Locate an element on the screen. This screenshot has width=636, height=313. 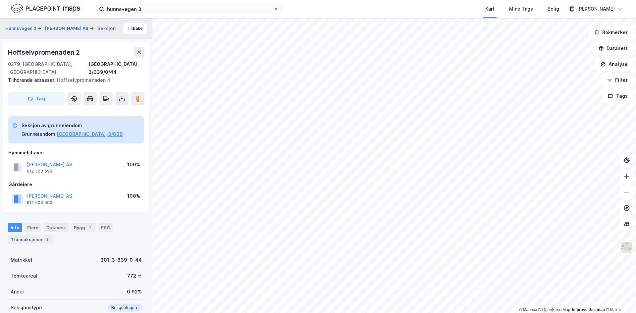
div: Gårdeiere is located at coordinates (76, 184).